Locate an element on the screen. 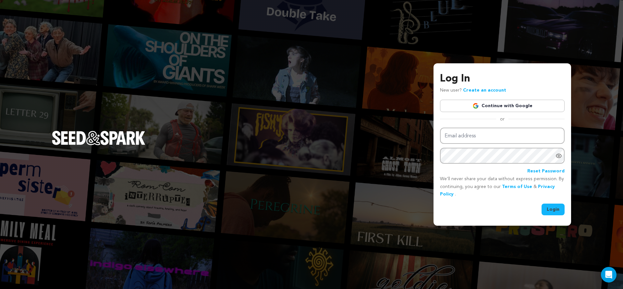 This screenshot has height=289, width=623. h3: Log In is located at coordinates (502, 79).